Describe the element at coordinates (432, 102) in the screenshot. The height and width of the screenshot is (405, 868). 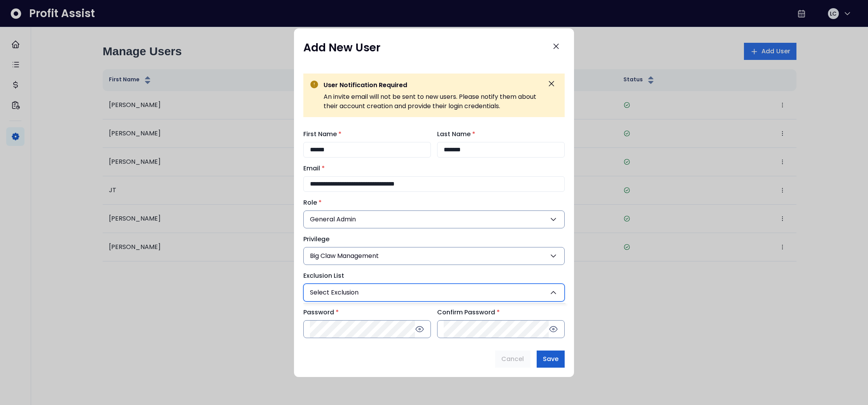
I see `p: An invite email will not be sent to new users. Please notify them about their account creation an...` at that location.